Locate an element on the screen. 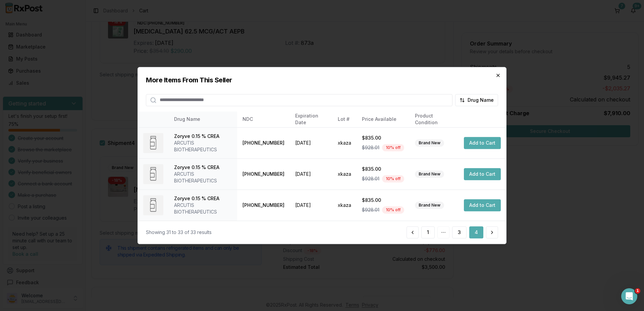 This screenshot has width=644, height=311. th: Expiration Date is located at coordinates (311, 120).